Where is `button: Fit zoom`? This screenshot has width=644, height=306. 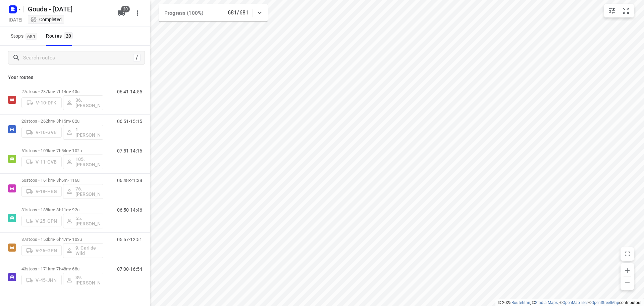
button: Fit zoom is located at coordinates (626, 11).